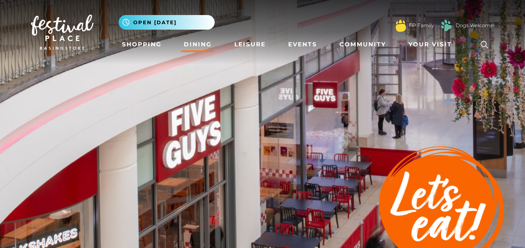  Describe the element at coordinates (197, 44) in the screenshot. I see `a: Dining` at that location.